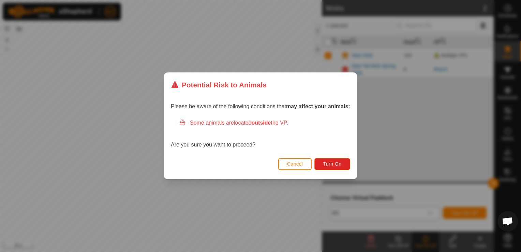 The height and width of the screenshot is (252, 521). What do you see at coordinates (260, 134) in the screenshot?
I see `div: Are you sure you want to proceed?` at bounding box center [260, 134].